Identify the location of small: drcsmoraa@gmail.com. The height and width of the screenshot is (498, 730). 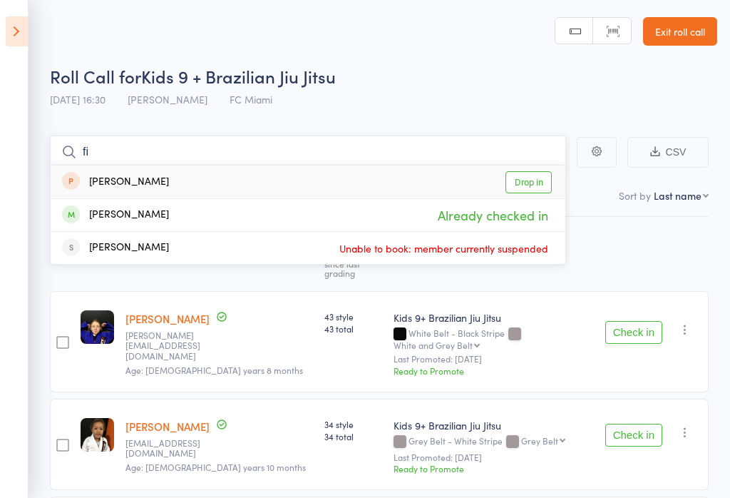
(172, 448).